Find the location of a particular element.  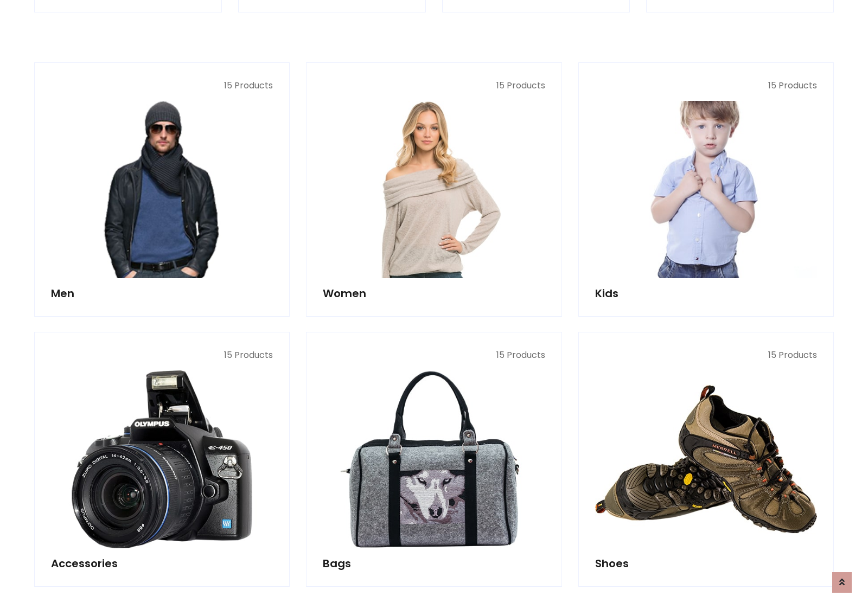

h5: Women is located at coordinates (434, 293).